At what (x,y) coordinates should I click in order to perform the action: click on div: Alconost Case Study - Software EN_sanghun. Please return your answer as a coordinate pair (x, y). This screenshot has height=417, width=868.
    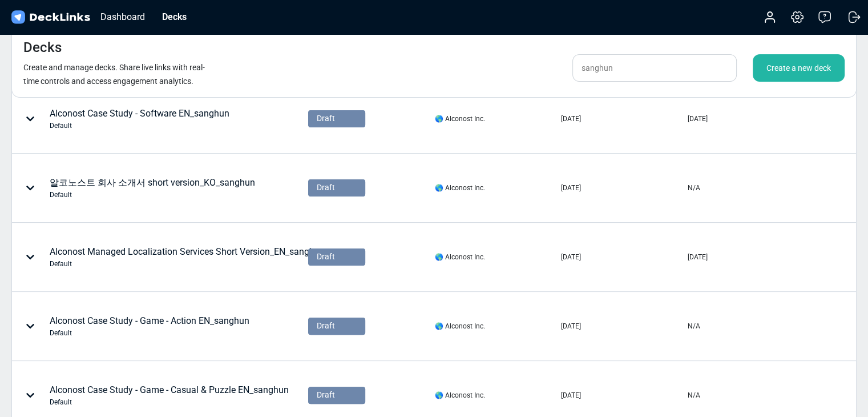
    Looking at the image, I should click on (139, 119).